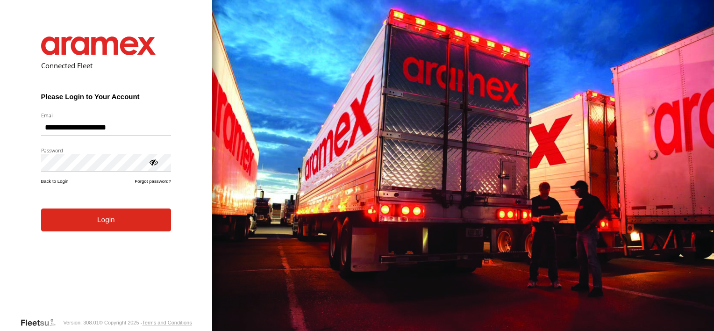 This screenshot has width=714, height=331. Describe the element at coordinates (106, 115) in the screenshot. I see `label: Email` at that location.